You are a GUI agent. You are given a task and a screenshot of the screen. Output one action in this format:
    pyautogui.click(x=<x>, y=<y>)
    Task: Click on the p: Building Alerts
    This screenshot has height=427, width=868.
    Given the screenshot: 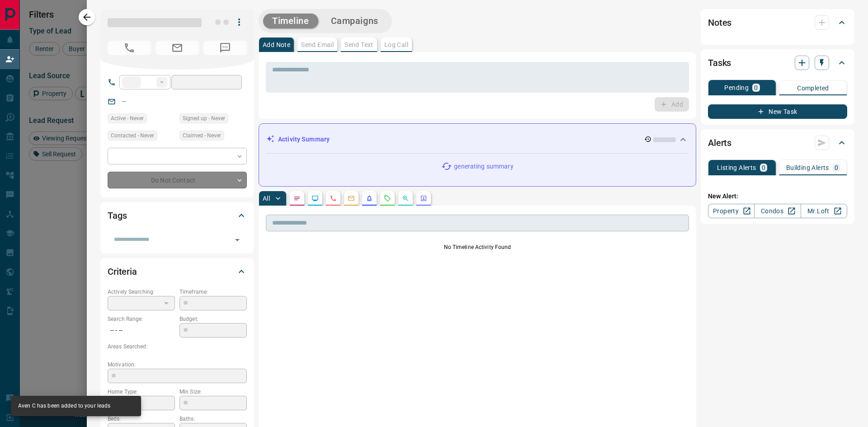 What is the action you would take?
    pyautogui.click(x=807, y=168)
    